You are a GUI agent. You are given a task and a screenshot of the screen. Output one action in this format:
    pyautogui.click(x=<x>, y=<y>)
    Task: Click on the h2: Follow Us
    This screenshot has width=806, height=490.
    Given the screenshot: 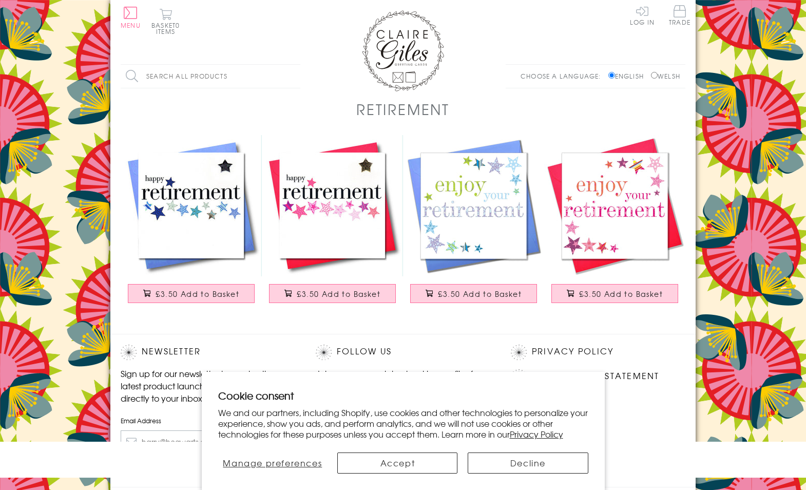 What is the action you would take?
    pyautogui.click(x=403, y=352)
    